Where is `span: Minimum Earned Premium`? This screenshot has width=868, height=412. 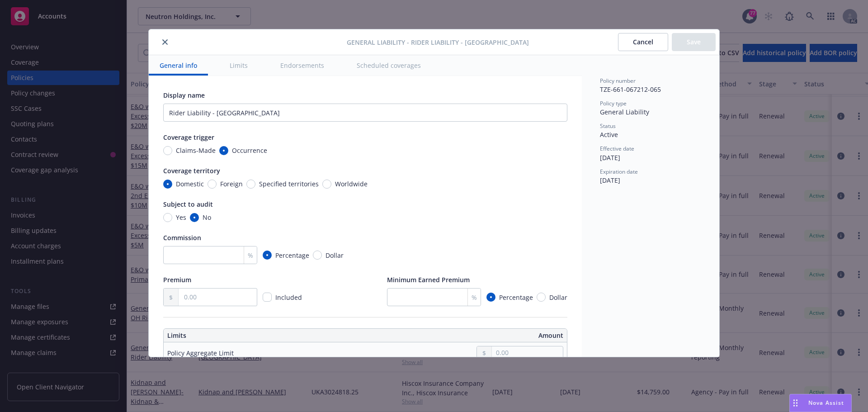
span: Minimum Earned Premium is located at coordinates (428, 279).